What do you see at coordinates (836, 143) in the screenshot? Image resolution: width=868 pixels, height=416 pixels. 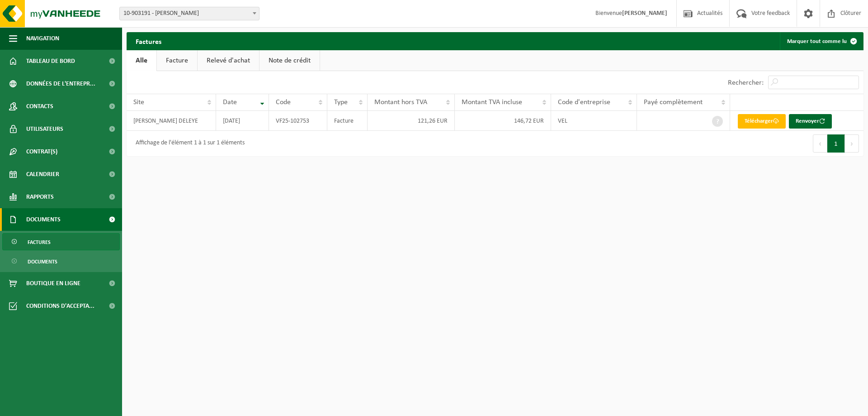 I see `button: 1` at bounding box center [836, 143].